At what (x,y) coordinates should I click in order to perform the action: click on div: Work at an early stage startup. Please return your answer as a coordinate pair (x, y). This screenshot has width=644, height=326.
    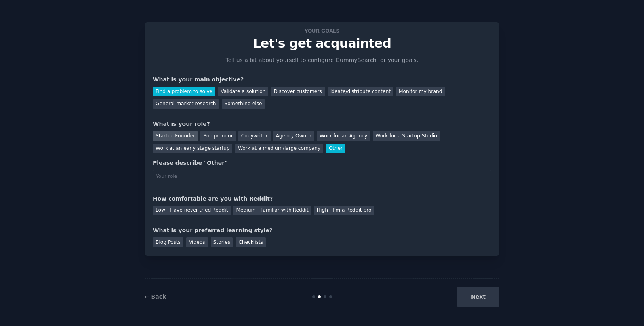
    Looking at the image, I should click on (192, 148).